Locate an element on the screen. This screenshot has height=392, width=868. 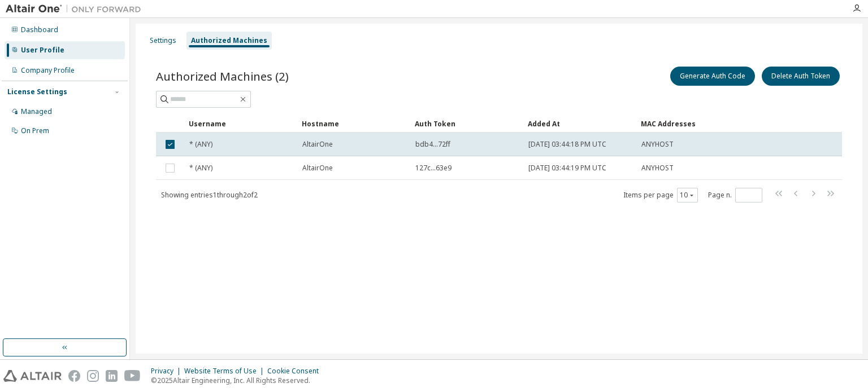
div: Username is located at coordinates (241, 124).